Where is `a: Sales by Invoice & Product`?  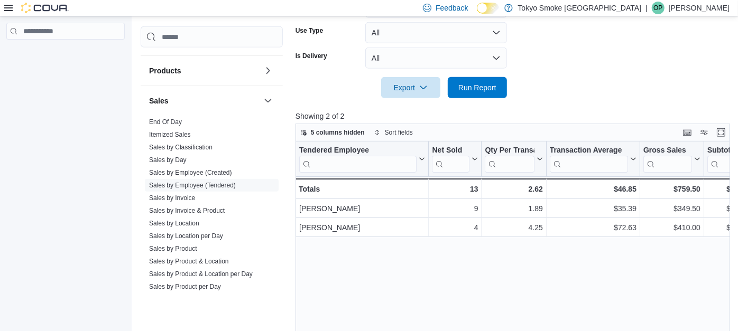
a: Sales by Invoice & Product is located at coordinates (187, 211).